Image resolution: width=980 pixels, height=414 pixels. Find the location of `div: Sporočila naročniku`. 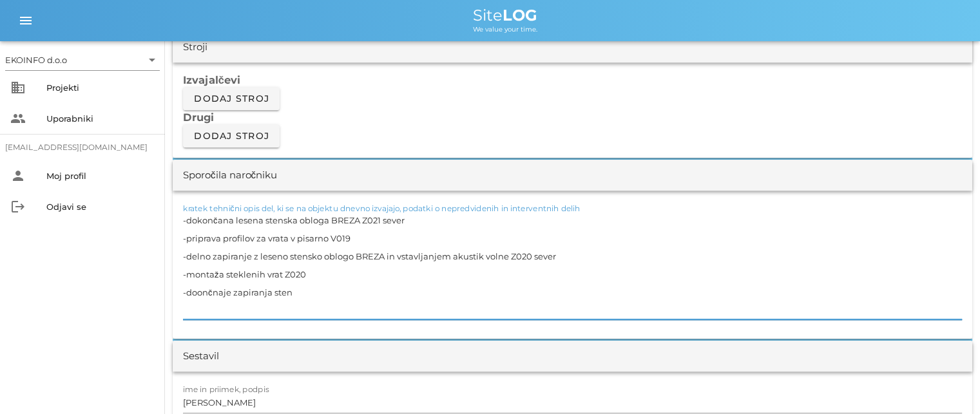

div: Sporočila naročniku is located at coordinates (230, 175).